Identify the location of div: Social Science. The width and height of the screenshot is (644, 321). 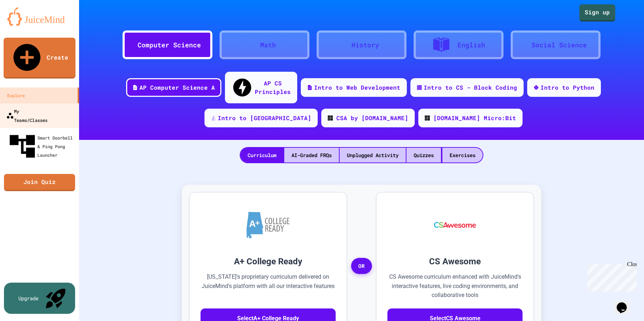
(559, 45).